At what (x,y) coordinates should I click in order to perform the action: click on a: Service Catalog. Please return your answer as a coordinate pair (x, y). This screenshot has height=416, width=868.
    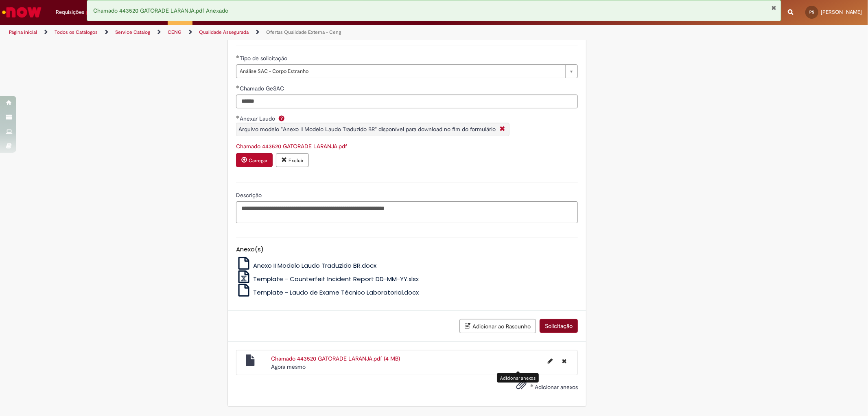
    Looking at the image, I should click on (133, 32).